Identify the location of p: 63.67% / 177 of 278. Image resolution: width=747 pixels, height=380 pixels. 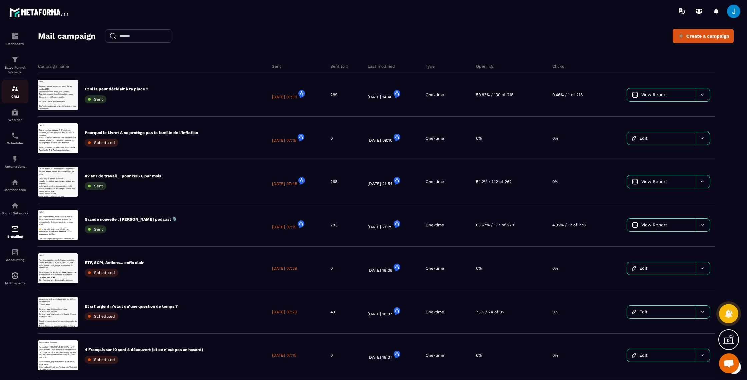
(495, 225).